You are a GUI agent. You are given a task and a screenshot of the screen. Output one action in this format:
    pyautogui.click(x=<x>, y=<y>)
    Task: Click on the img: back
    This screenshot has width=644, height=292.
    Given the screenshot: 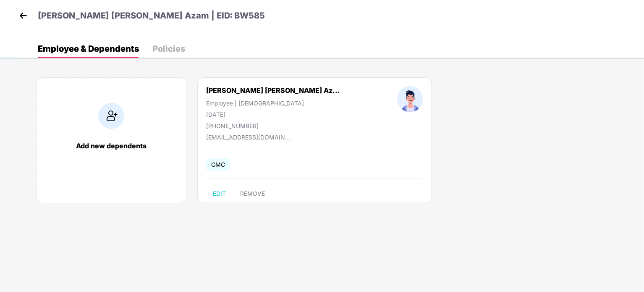 What is the action you would take?
    pyautogui.click(x=23, y=16)
    